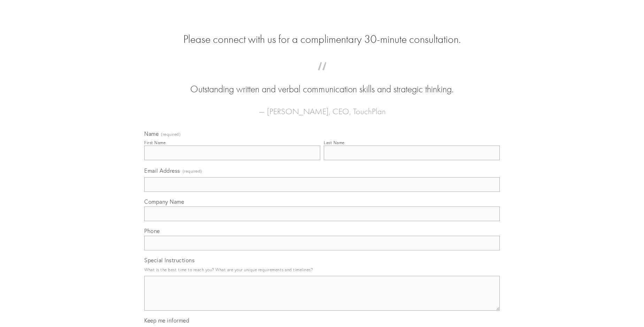 This screenshot has width=644, height=327. Describe the element at coordinates (151, 134) in the screenshot. I see `span: Name` at that location.